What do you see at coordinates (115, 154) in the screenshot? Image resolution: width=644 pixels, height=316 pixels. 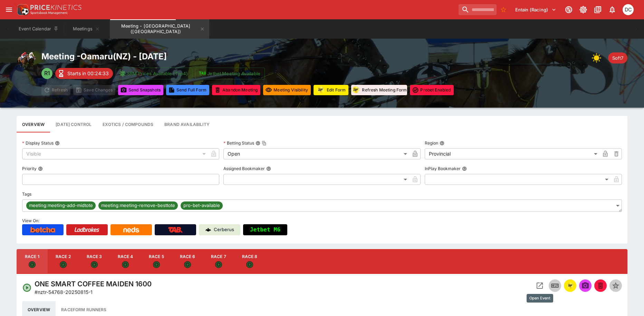 I see `div: Visible` at bounding box center [115, 154].